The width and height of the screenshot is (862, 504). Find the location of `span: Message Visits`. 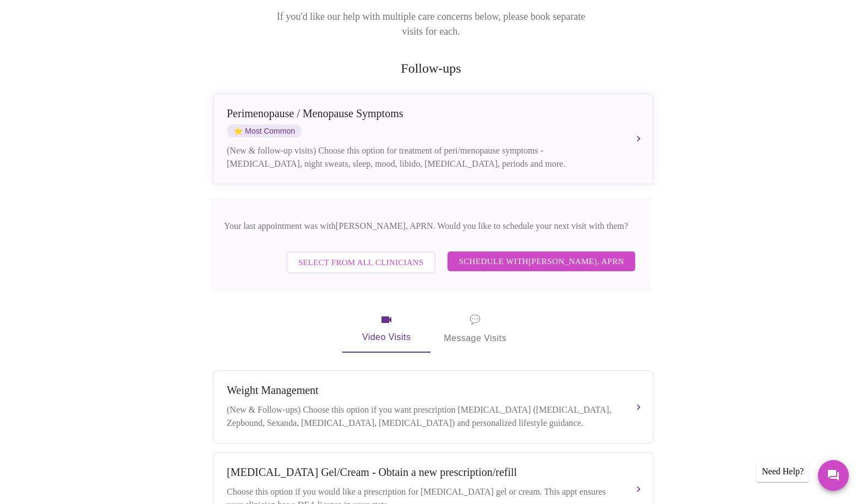

span: Message Visits is located at coordinates (475, 329).